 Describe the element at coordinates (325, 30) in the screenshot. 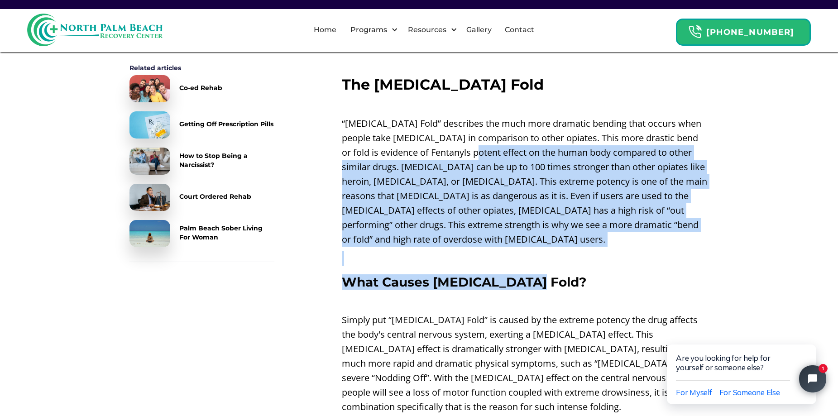

I see `a: Home` at that location.